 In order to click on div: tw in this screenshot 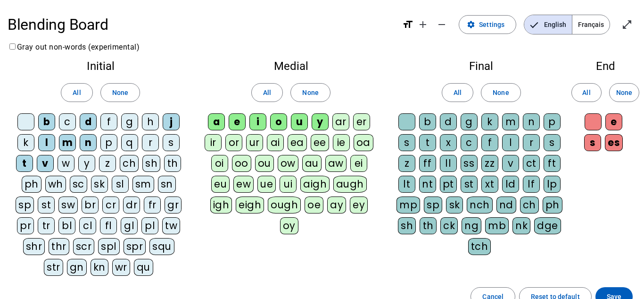, I will do `click(171, 226)`.